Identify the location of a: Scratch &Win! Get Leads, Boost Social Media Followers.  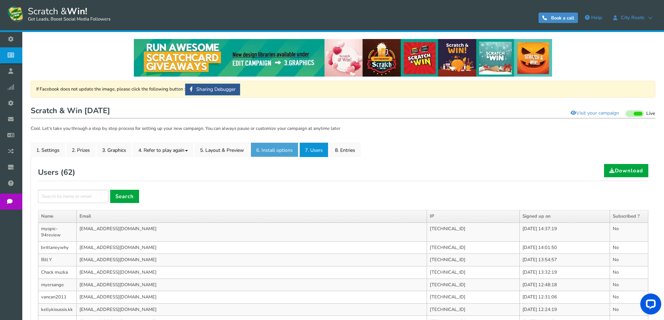
(59, 14).